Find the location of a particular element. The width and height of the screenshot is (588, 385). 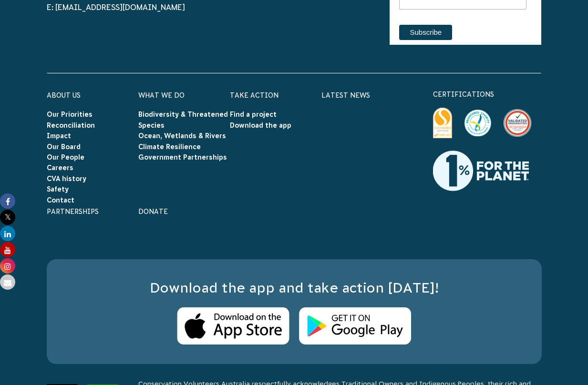

a: Download the app is located at coordinates (260, 126).